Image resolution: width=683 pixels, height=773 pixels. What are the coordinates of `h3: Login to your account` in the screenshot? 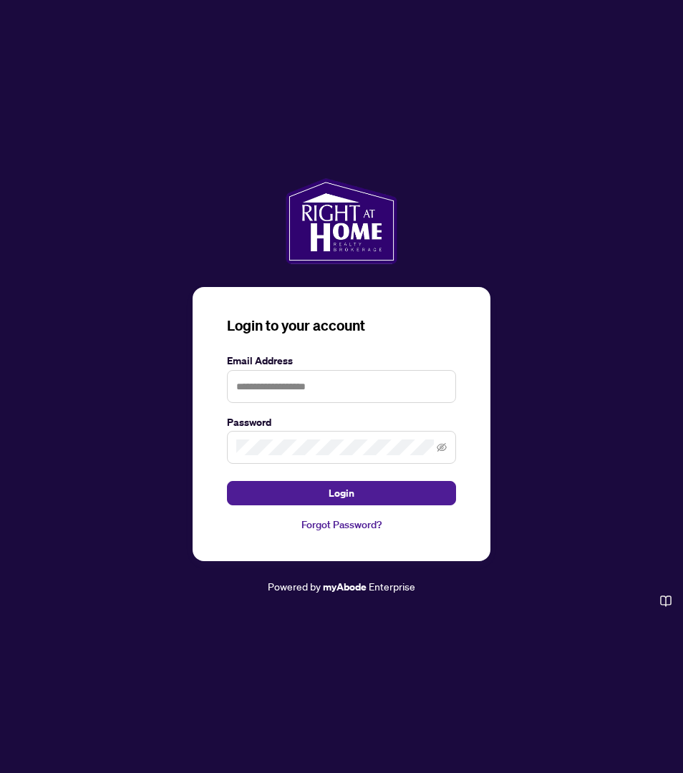 It's located at (341, 326).